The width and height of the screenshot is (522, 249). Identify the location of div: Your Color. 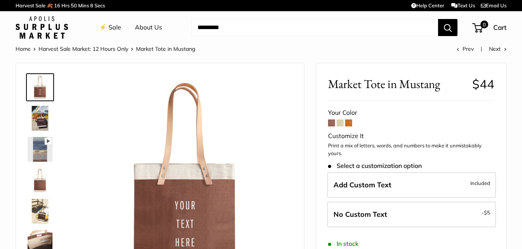
(411, 113).